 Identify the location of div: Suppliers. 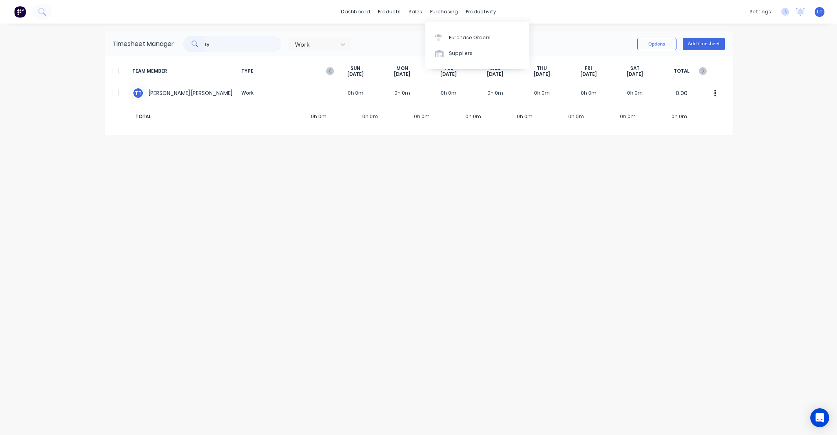
(461, 53).